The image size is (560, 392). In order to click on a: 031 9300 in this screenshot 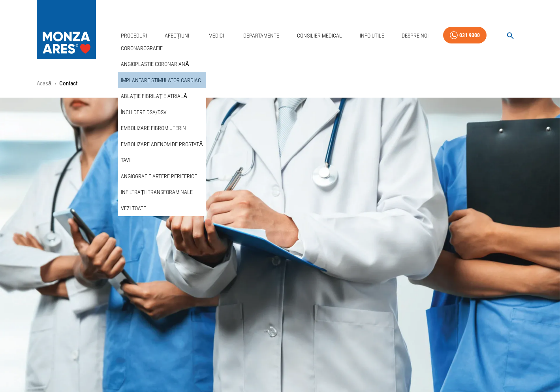, I will do `click(465, 35)`.